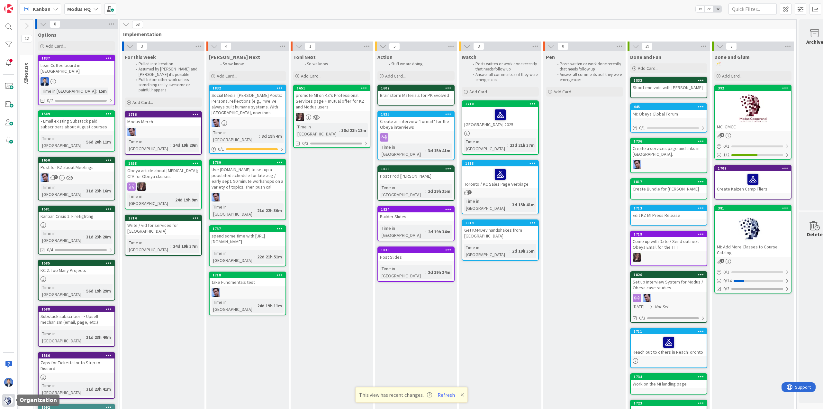 This screenshot has width=823, height=409. I want to click on img: DP, so click(45, 81).